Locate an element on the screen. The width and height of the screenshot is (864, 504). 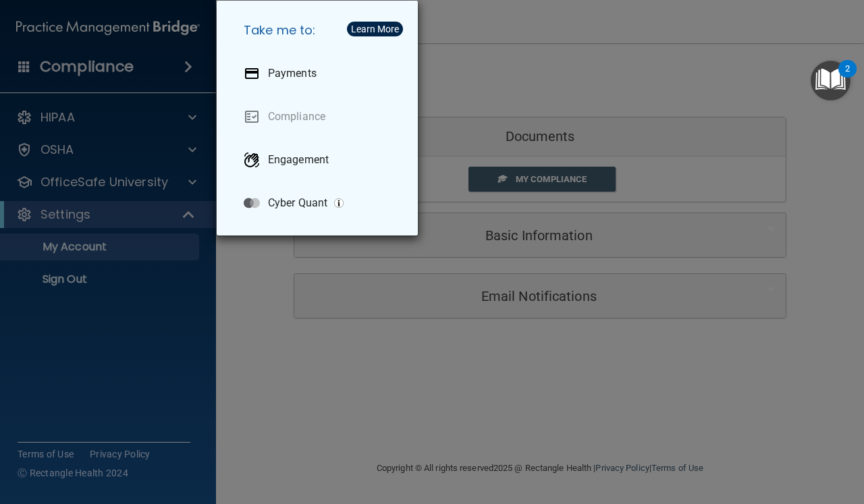
a: Payments is located at coordinates (320, 74).